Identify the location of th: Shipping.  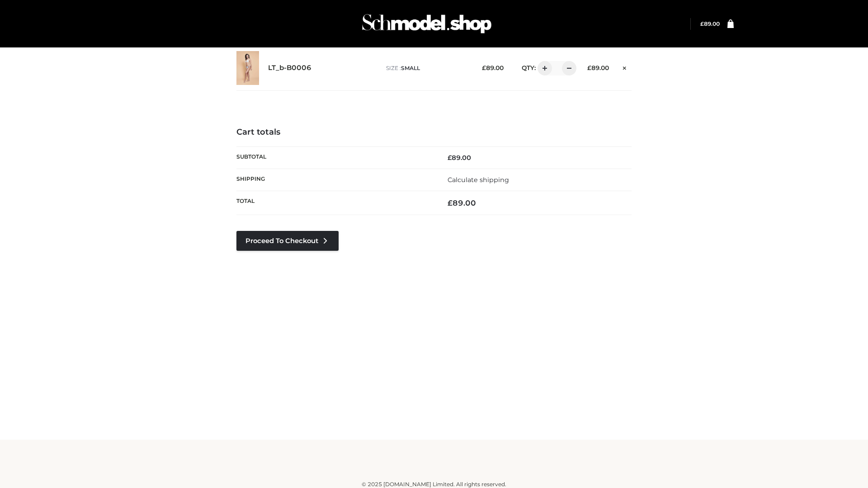
(335, 179).